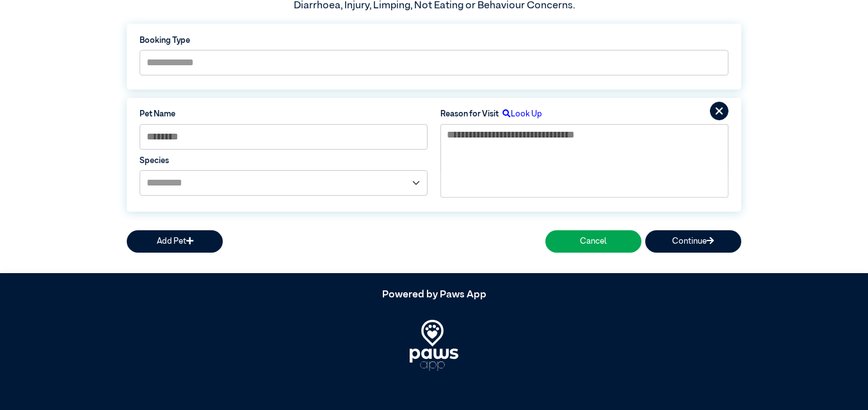  I want to click on img: PawsApp, so click(434, 346).